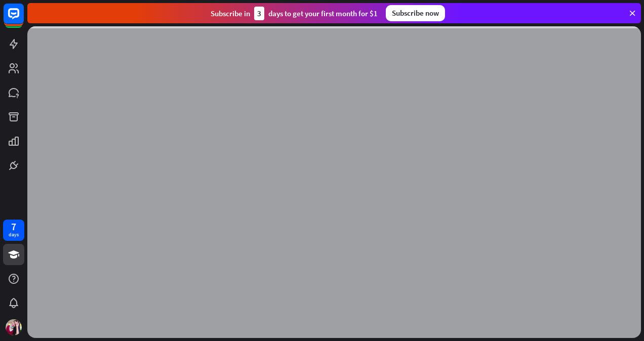 Image resolution: width=644 pixels, height=341 pixels. What do you see at coordinates (259, 13) in the screenshot?
I see `div: 3` at bounding box center [259, 13].